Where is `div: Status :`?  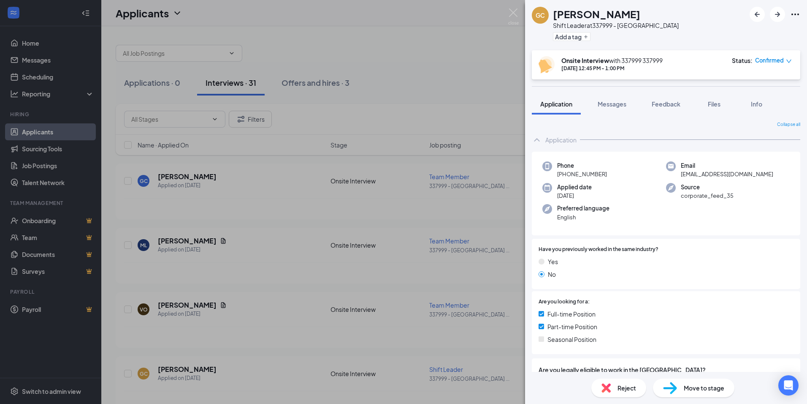 div: Status : is located at coordinates (742, 60).